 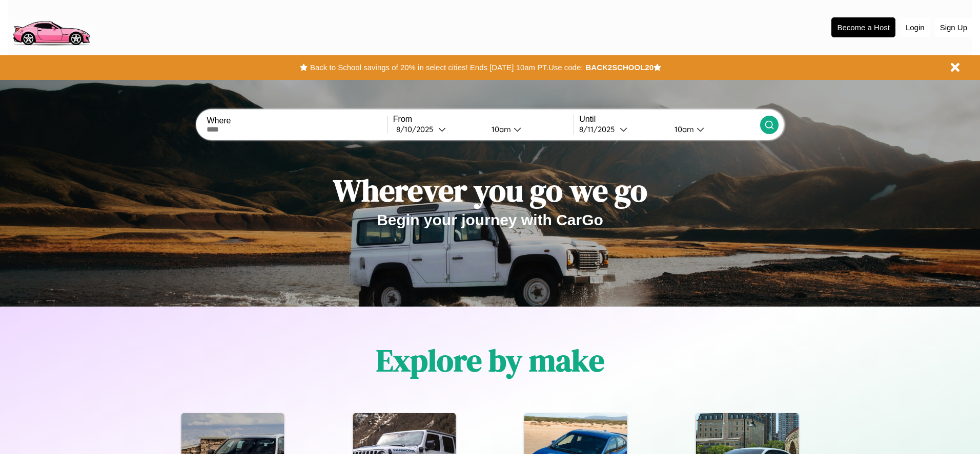 What do you see at coordinates (438, 129) in the screenshot?
I see `button: 8/10/2025` at bounding box center [438, 129].